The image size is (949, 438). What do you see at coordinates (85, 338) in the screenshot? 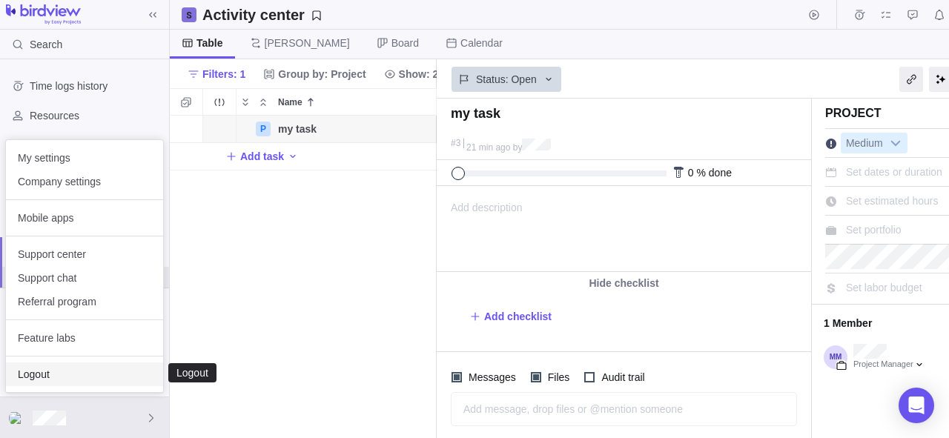
I see `a: Feature labs` at bounding box center [85, 338].